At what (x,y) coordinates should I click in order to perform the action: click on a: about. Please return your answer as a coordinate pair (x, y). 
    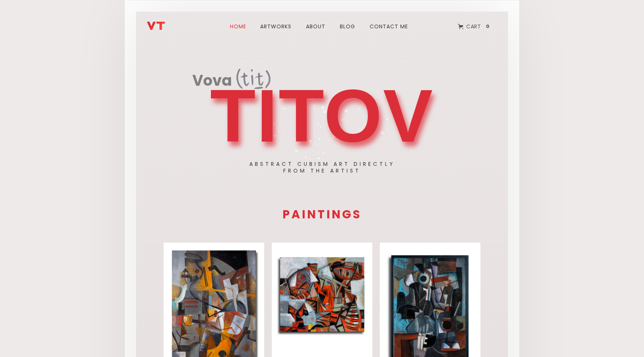
    Looking at the image, I should click on (315, 27).